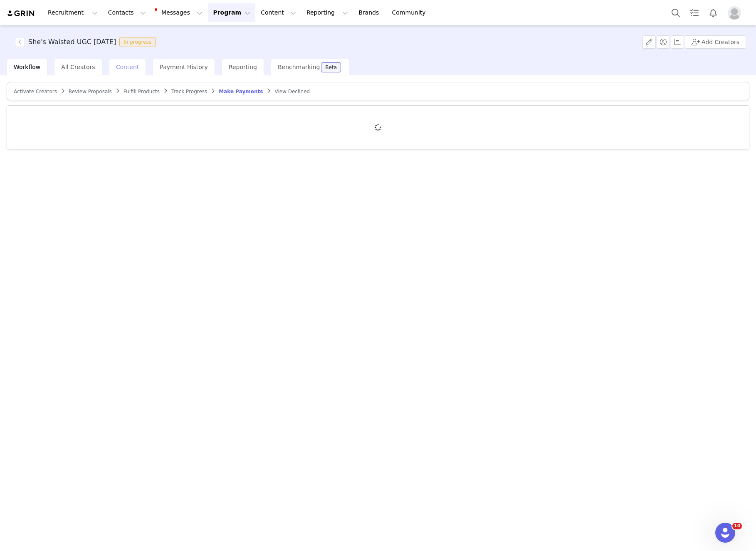  What do you see at coordinates (736, 13) in the screenshot?
I see `button: Profile` at bounding box center [736, 13].